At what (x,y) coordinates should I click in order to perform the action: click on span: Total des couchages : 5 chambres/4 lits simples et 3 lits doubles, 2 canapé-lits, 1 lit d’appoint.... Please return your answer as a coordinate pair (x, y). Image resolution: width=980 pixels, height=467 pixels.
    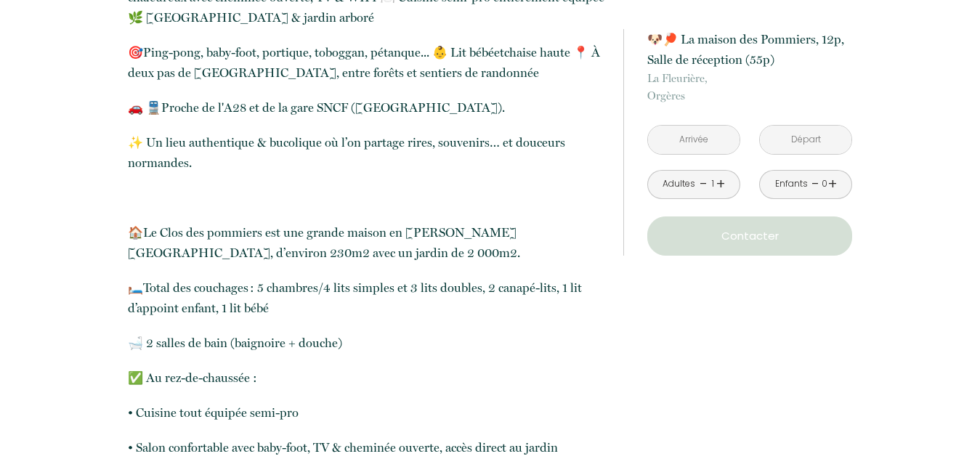
    Looking at the image, I should click on (354, 297).